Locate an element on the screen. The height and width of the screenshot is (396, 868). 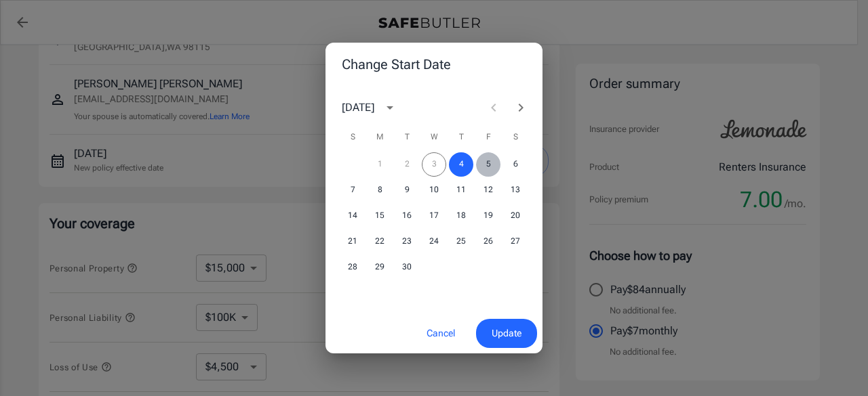
button: 26 is located at coordinates (488, 242).